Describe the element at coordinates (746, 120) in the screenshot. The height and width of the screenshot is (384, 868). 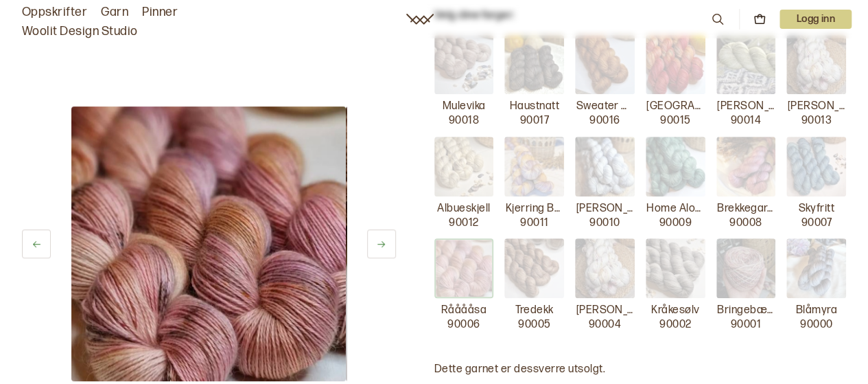
I see `p: 90014` at that location.